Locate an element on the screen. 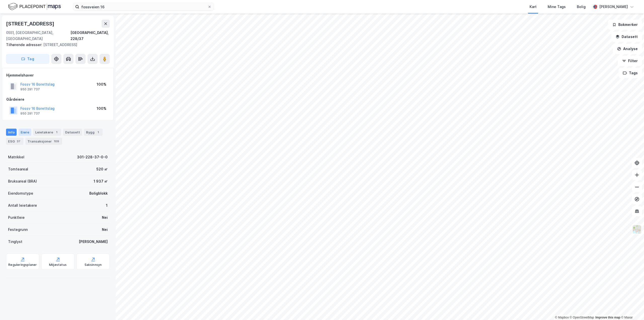 The height and width of the screenshot is (320, 644). img: logo.f888ab2527a4732fd821a326f86c7f29.svg is located at coordinates (34, 6).